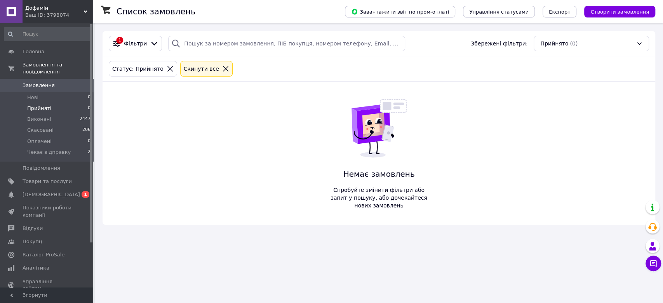  I want to click on span: Покупці, so click(33, 242).